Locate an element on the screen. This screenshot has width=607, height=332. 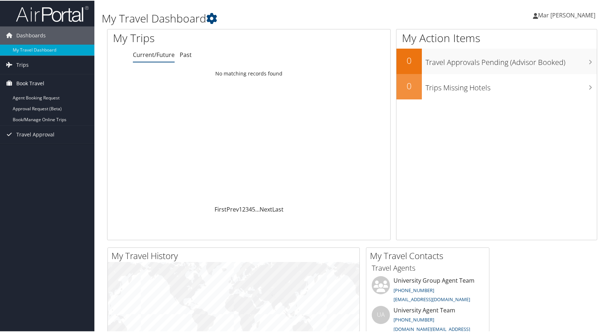
h1: My Travel Dashboard is located at coordinates (269, 18).